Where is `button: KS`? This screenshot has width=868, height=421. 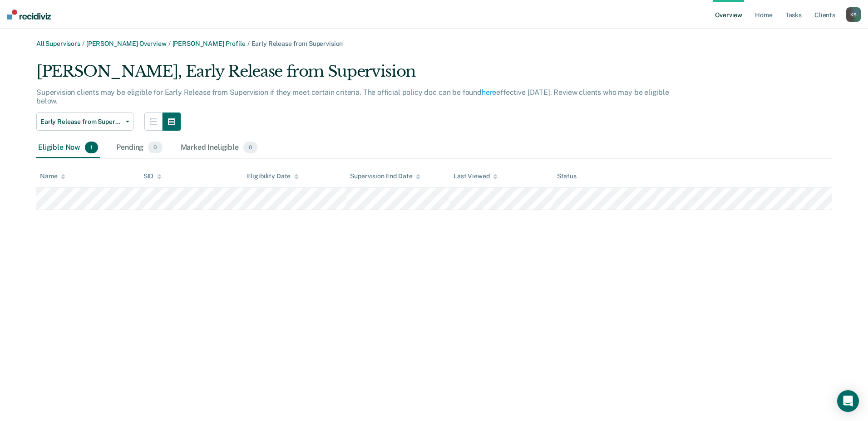 button: KS is located at coordinates (853, 15).